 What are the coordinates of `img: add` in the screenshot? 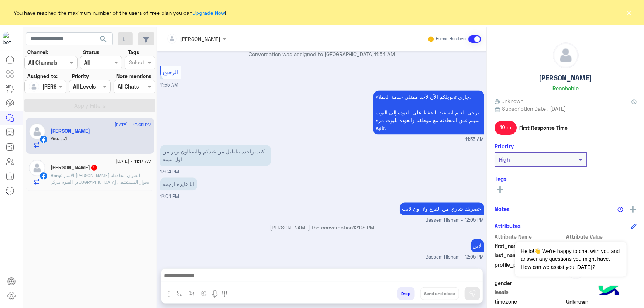 It's located at (633, 210).